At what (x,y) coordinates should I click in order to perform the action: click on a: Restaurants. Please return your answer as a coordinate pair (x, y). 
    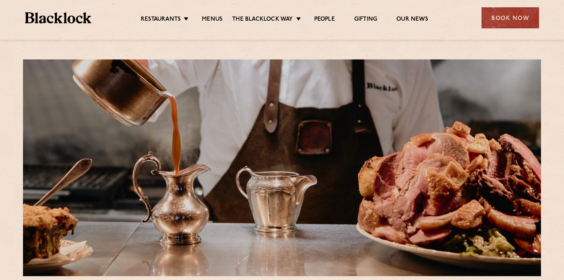
    Looking at the image, I should click on (161, 20).